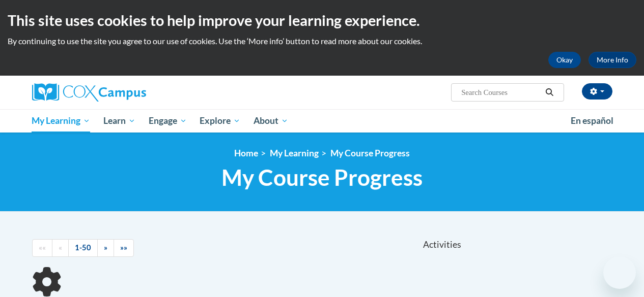  I want to click on img: Cox Campus, so click(89, 93).